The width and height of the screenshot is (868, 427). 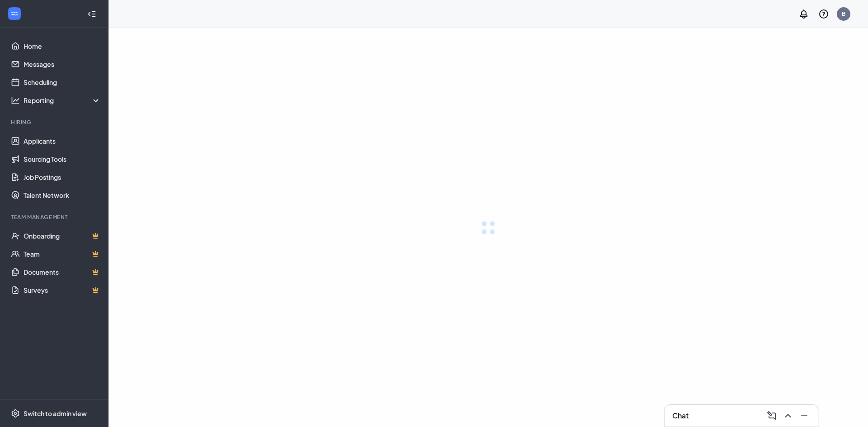 I want to click on a: DocumentsCrown, so click(x=62, y=272).